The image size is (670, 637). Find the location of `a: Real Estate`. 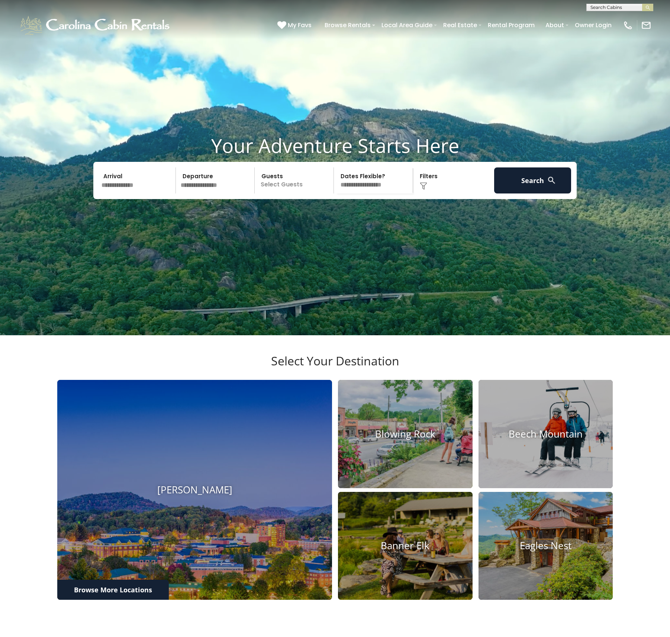

a: Real Estate is located at coordinates (460, 25).